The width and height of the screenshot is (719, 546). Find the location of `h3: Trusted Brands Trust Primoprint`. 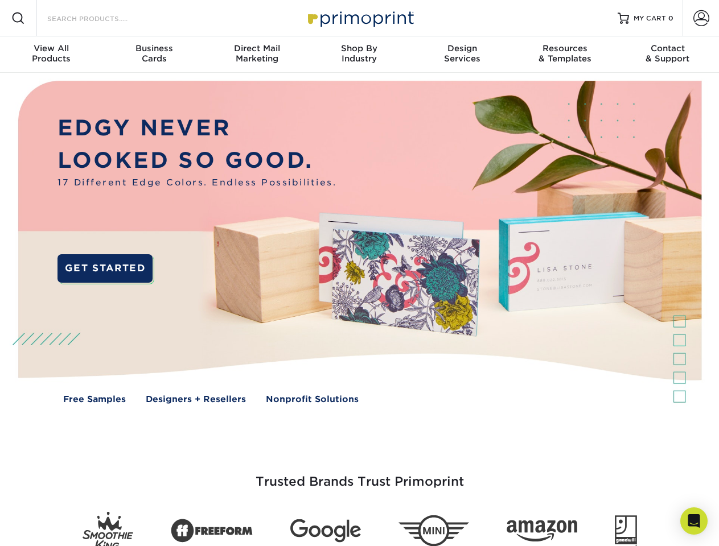

h3: Trusted Brands Trust Primoprint is located at coordinates (360, 475).